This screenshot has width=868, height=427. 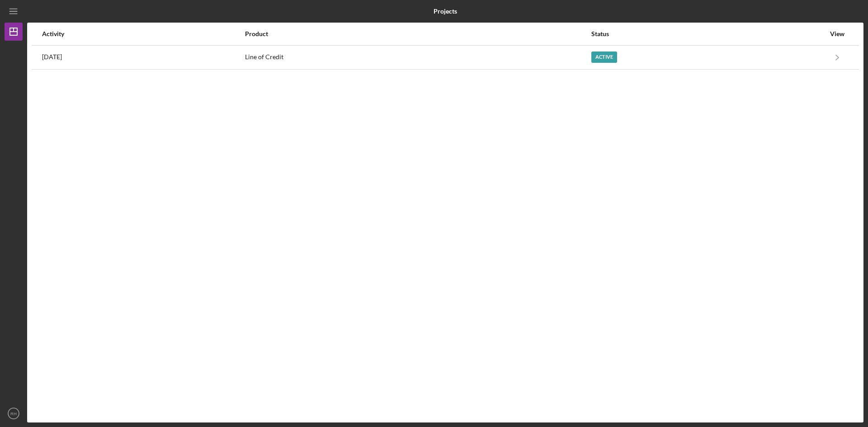 I want to click on div: View, so click(x=837, y=34).